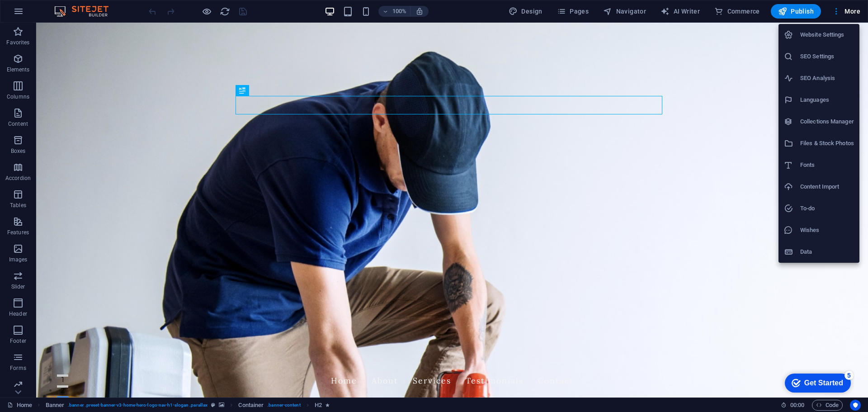  I want to click on h6: SEO Settings, so click(827, 57).